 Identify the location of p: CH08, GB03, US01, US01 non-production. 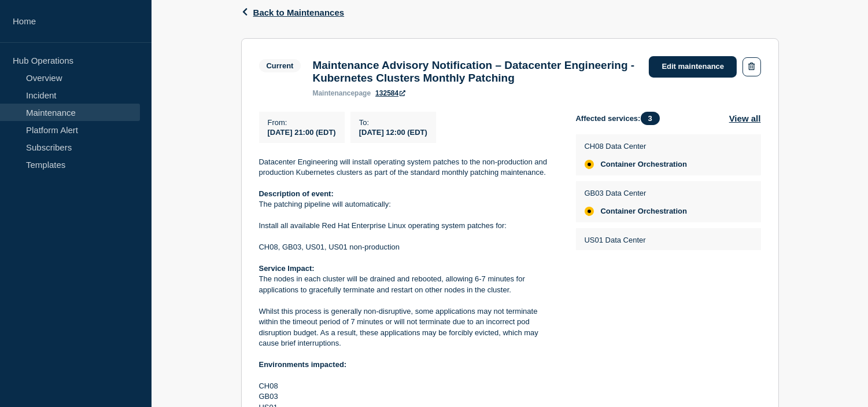
(409, 247).